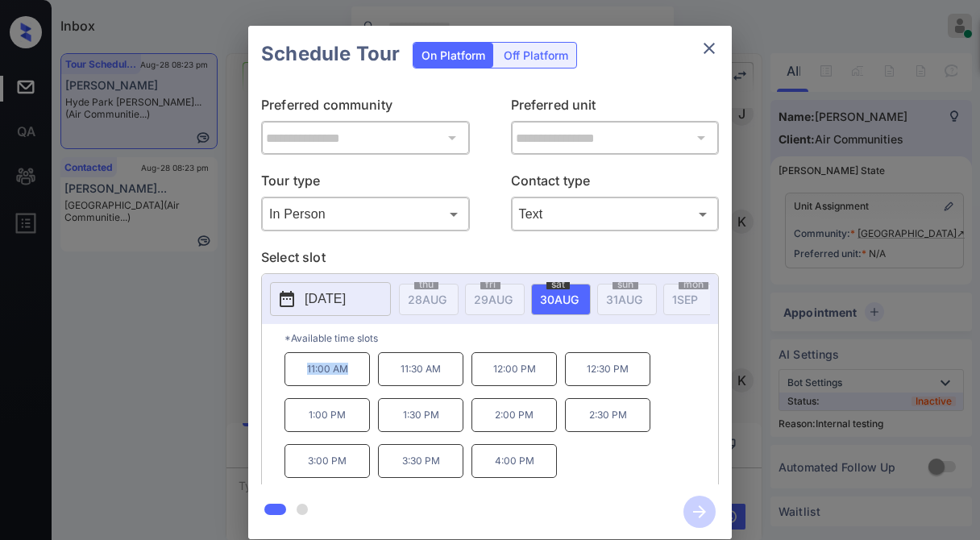  What do you see at coordinates (561, 299) in the screenshot?
I see `div: date-select` at bounding box center [561, 299].